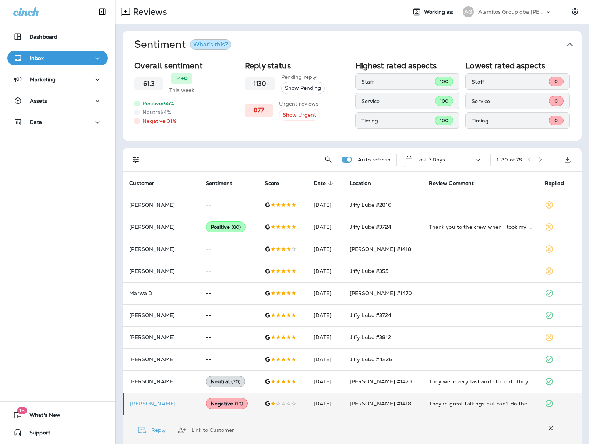 The height and width of the screenshot is (444, 589). What do you see at coordinates (148, 12) in the screenshot?
I see `p: Reviews` at bounding box center [148, 12].